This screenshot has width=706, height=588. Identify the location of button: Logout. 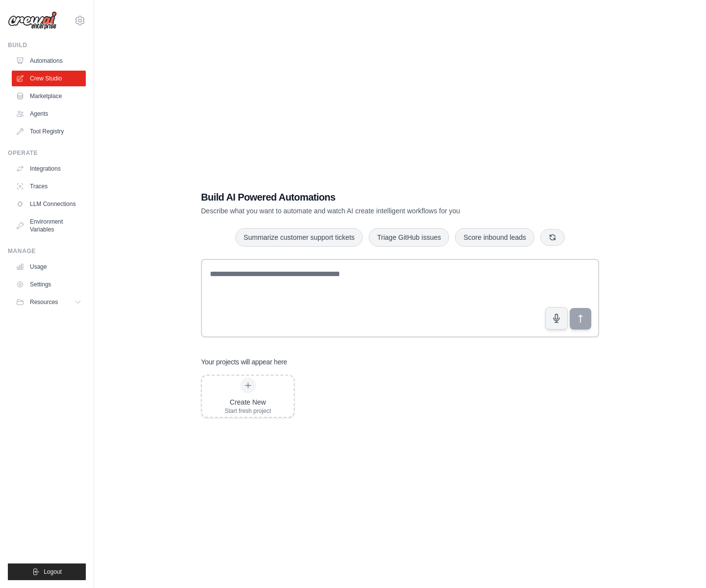
(47, 572).